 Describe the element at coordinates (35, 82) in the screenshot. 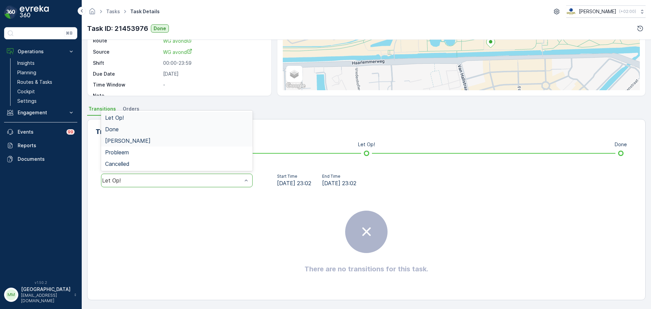

I see `p: Routes & Tasks` at that location.